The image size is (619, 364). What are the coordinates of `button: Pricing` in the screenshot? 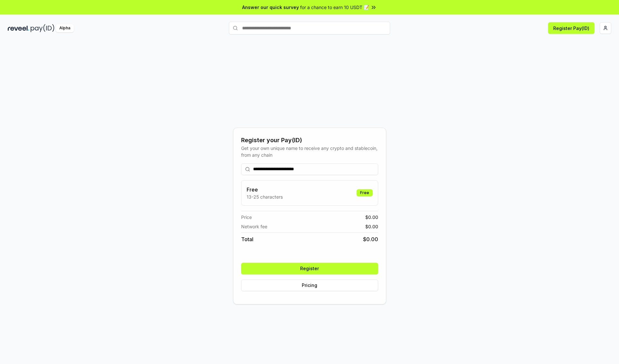 It's located at (309, 286).